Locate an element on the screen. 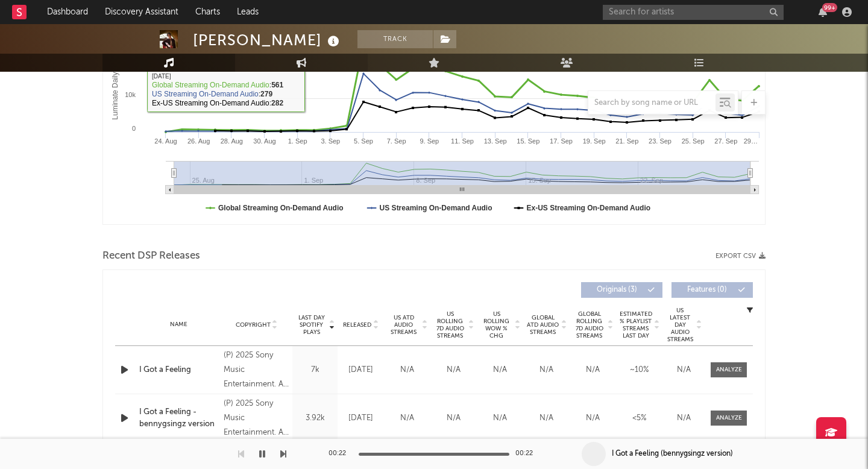 The height and width of the screenshot is (469, 868). text: 7. Sep is located at coordinates (397, 141).